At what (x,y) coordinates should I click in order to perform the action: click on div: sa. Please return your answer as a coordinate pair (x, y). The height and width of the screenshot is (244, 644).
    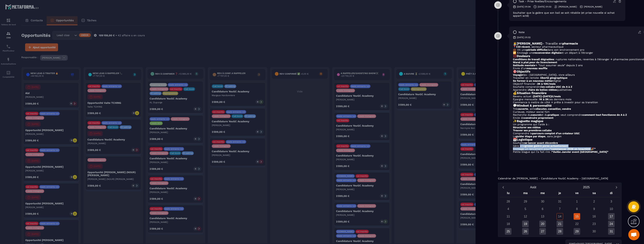
    Looking at the image, I should click on (594, 194).